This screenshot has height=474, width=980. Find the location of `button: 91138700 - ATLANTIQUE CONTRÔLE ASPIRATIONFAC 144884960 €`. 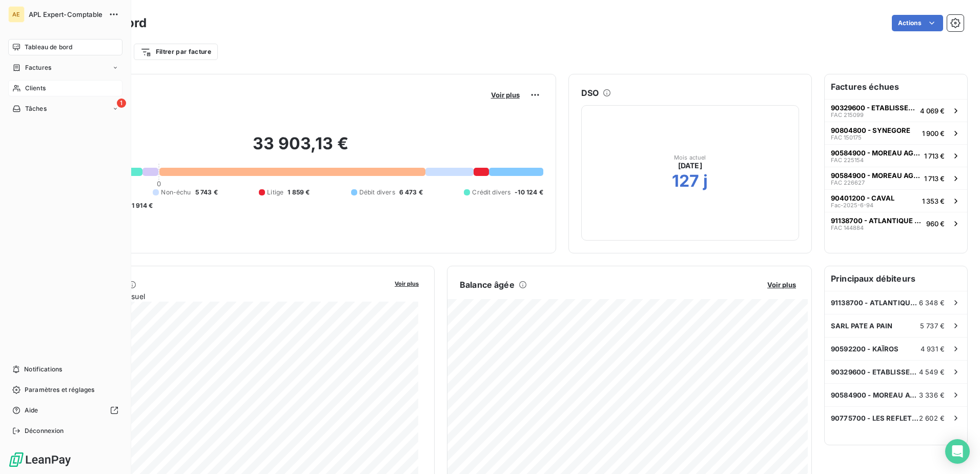

button: 91138700 - ATLANTIQUE CONTRÔLE ASPIRATIONFAC 144884960 € is located at coordinates (897, 223).